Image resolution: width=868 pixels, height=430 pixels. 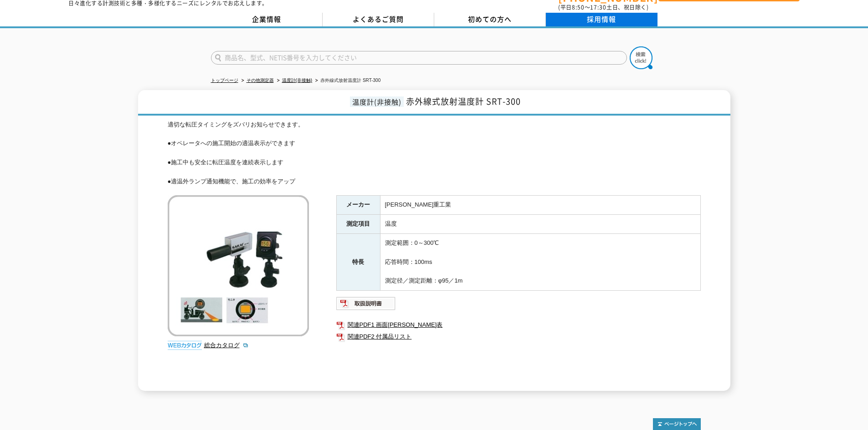 What do you see at coordinates (601, 20) in the screenshot?
I see `a: 採用情報` at bounding box center [601, 20].